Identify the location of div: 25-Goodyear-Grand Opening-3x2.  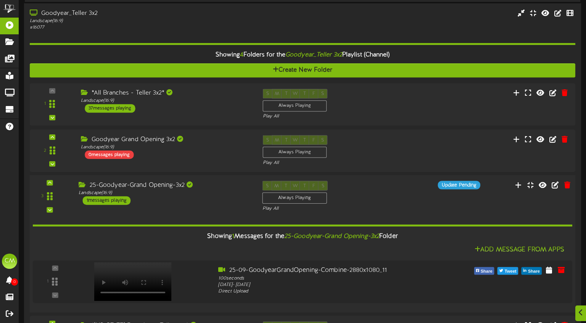
(164, 185).